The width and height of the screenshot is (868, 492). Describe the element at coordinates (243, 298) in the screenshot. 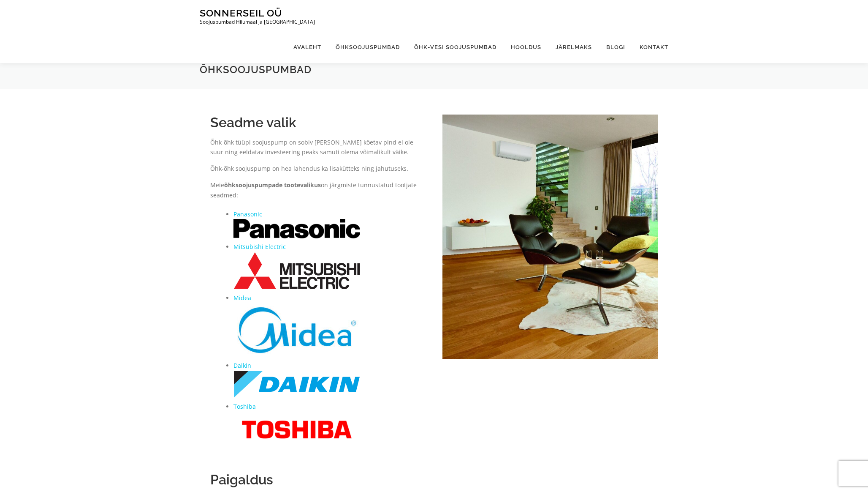

I see `a: Midea` at that location.